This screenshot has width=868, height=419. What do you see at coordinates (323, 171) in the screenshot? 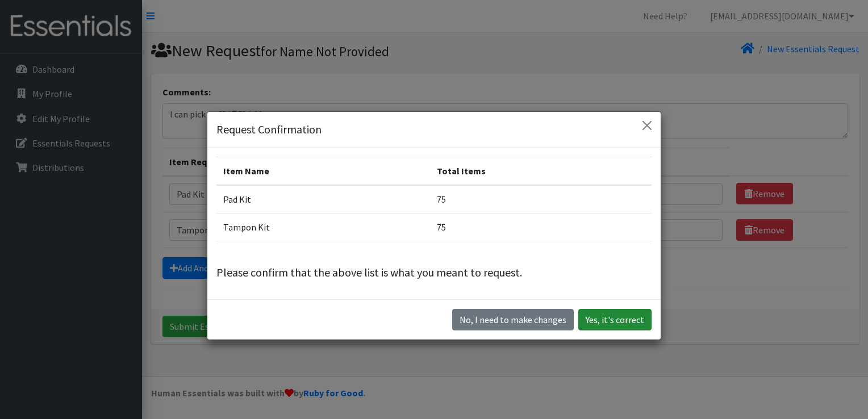
I see `th: Item Name` at bounding box center [323, 171].